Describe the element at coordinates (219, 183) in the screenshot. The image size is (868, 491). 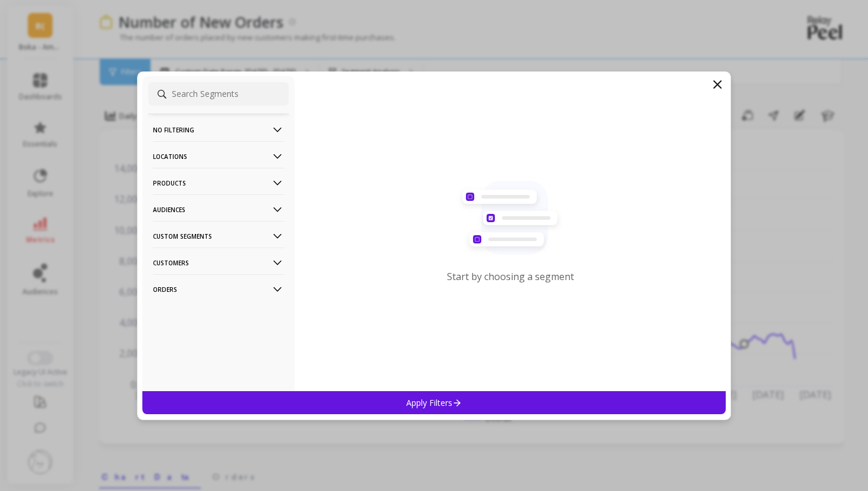
I see `p: Products` at that location.